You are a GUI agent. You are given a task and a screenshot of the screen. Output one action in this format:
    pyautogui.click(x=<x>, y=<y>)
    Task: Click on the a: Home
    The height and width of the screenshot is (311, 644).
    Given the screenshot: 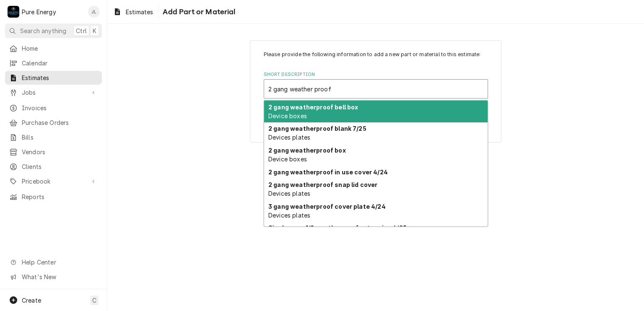 What is the action you would take?
    pyautogui.click(x=53, y=48)
    